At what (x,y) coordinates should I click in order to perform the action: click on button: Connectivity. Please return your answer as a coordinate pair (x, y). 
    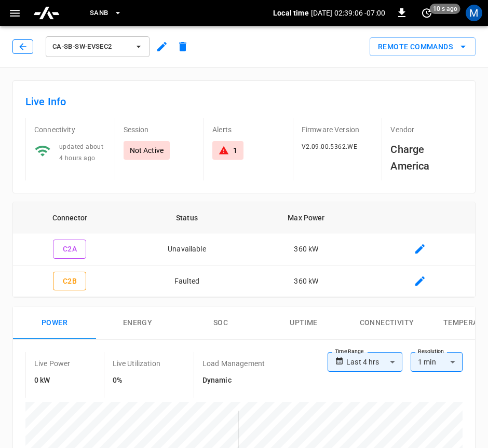
    Looking at the image, I should click on (387, 323).